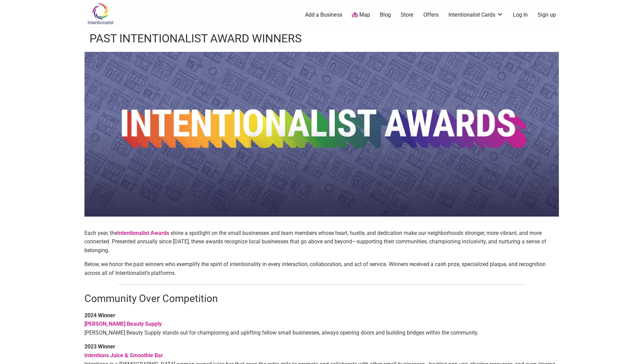 This screenshot has height=364, width=643. I want to click on p: Below, we honor the past winners who exemplify the spirit of intentionality in every interaction,..., so click(322, 268).